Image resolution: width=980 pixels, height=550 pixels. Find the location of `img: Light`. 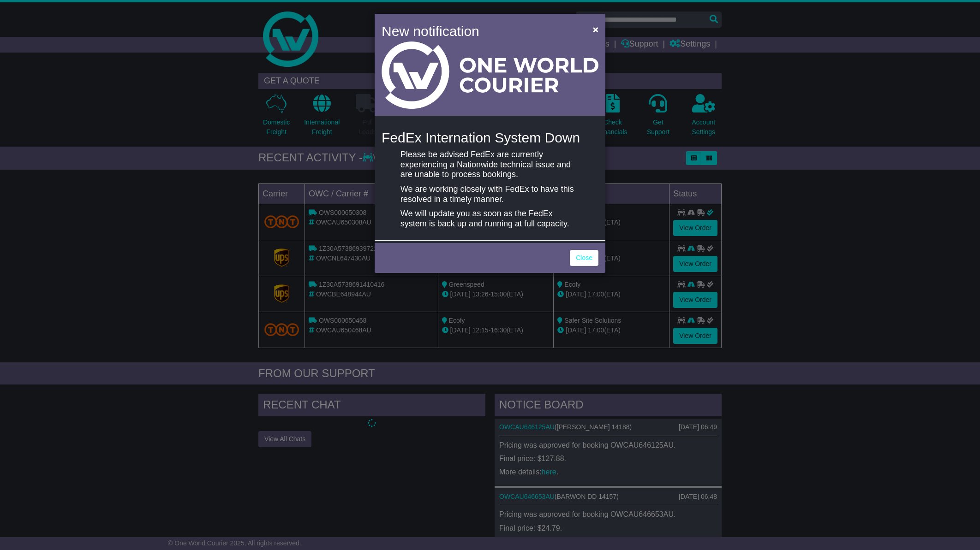

img: Light is located at coordinates (490, 75).